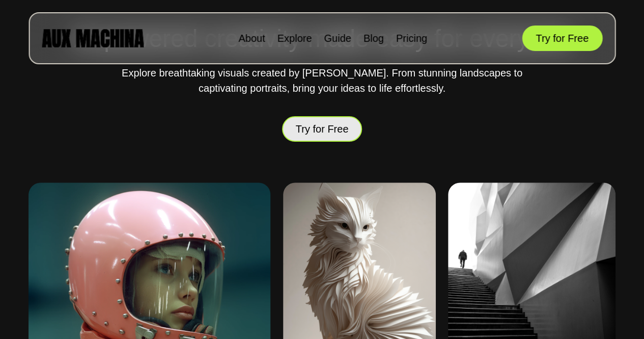 The width and height of the screenshot is (644, 339). I want to click on a: Explore, so click(294, 38).